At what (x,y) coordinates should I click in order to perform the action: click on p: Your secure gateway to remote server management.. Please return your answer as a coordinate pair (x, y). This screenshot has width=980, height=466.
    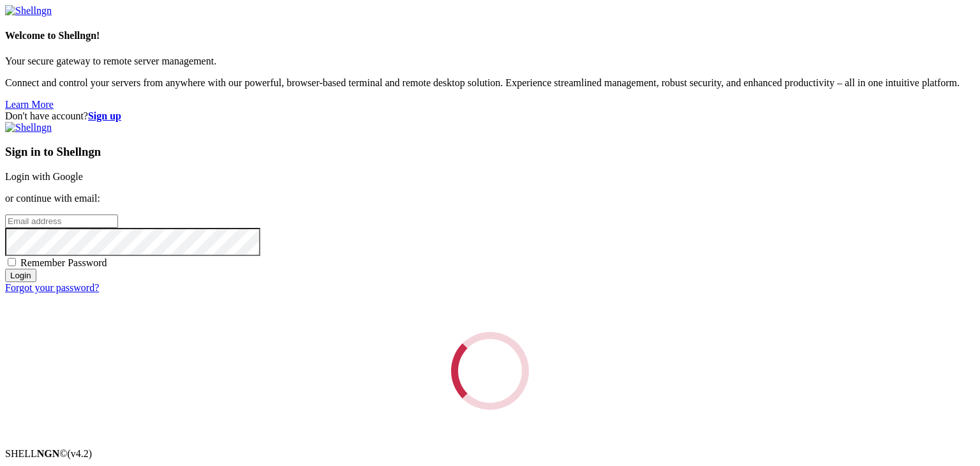
    Looking at the image, I should click on (490, 61).